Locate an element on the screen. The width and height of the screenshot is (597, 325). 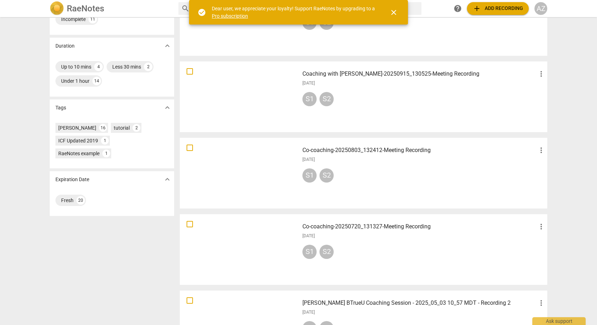
h3: Coaching with Anna-20250915_130525-Meeting Recording is located at coordinates (420, 74).